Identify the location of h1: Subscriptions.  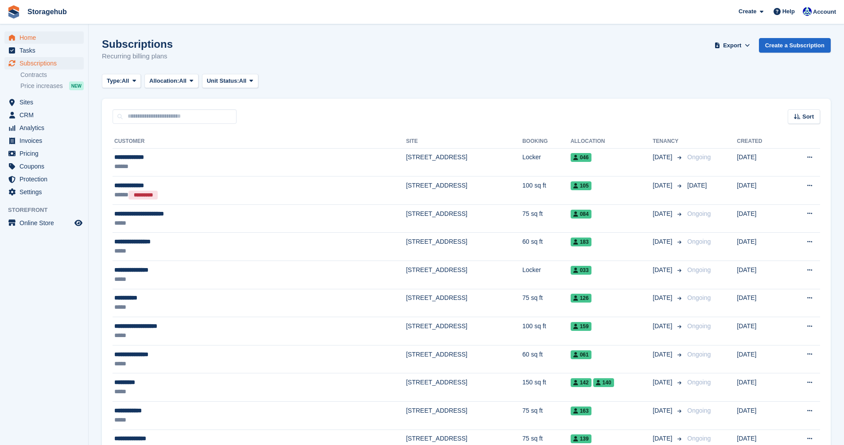
(137, 44).